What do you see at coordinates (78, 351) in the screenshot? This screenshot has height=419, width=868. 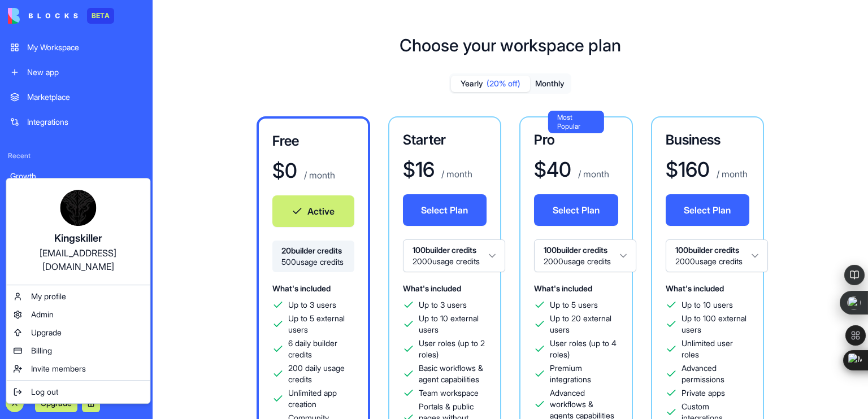 I see `a: Billing` at bounding box center [78, 351].